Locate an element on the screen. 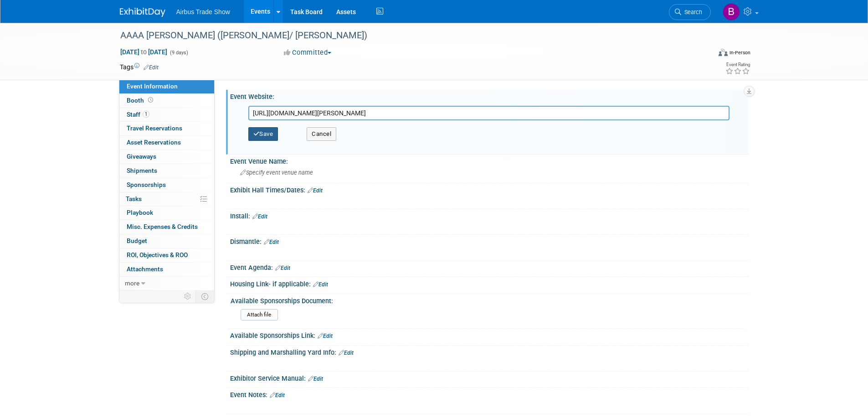 Image resolution: width=868 pixels, height=419 pixels. div: Shipping and Marshalling Yard Info: is located at coordinates (489, 351).